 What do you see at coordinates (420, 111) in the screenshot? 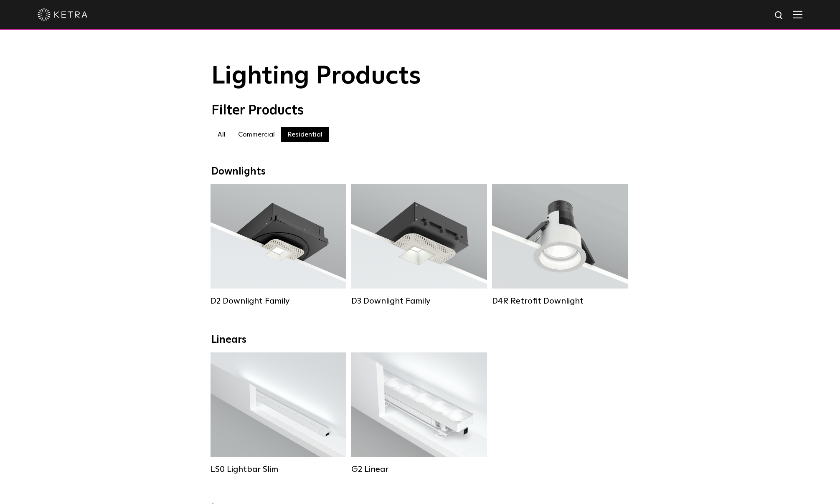
I see `div: Filter Products` at bounding box center [420, 111].